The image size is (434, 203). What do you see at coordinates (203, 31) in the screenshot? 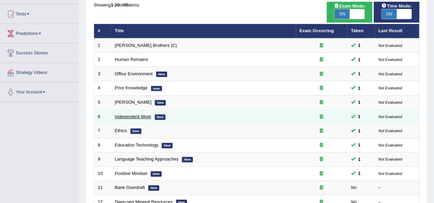
I see `th: Title` at bounding box center [203, 31].